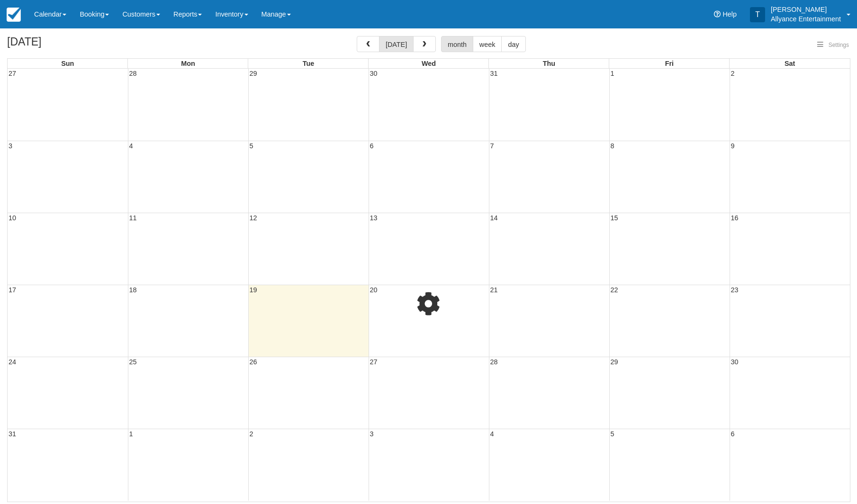  What do you see at coordinates (613, 146) in the screenshot?
I see `span: 8` at bounding box center [613, 146].